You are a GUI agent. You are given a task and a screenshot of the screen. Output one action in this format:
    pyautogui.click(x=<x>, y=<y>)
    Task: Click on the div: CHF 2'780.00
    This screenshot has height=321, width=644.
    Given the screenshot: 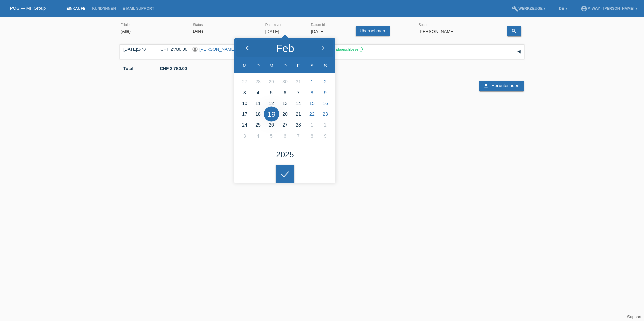 What is the action you would take?
    pyautogui.click(x=171, y=49)
    